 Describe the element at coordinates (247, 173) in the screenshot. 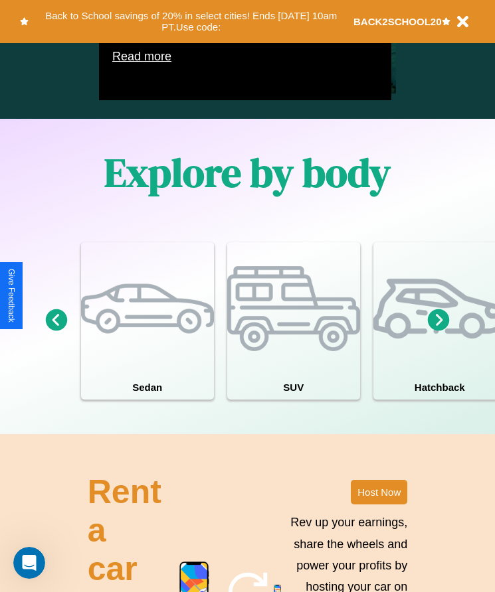

I see `h1: Explore by body` at that location.